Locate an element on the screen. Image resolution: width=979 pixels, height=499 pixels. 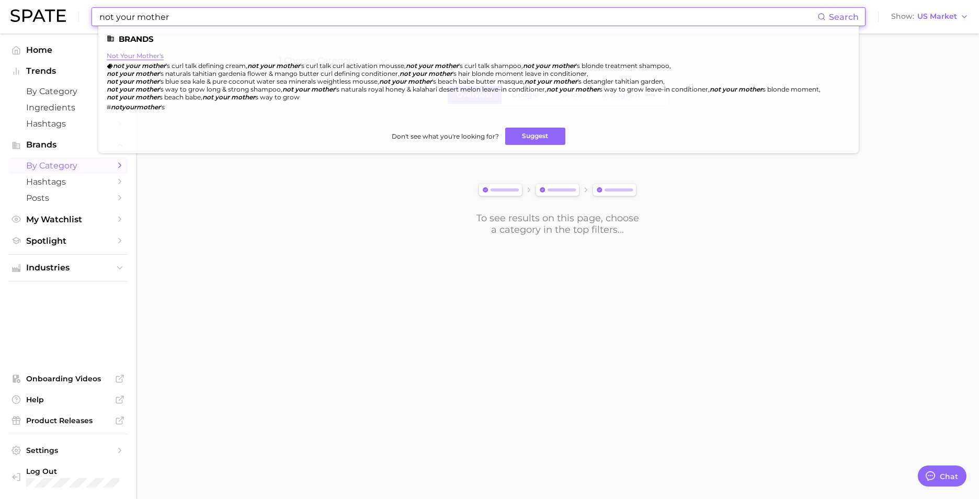
span: Show is located at coordinates (903, 16).